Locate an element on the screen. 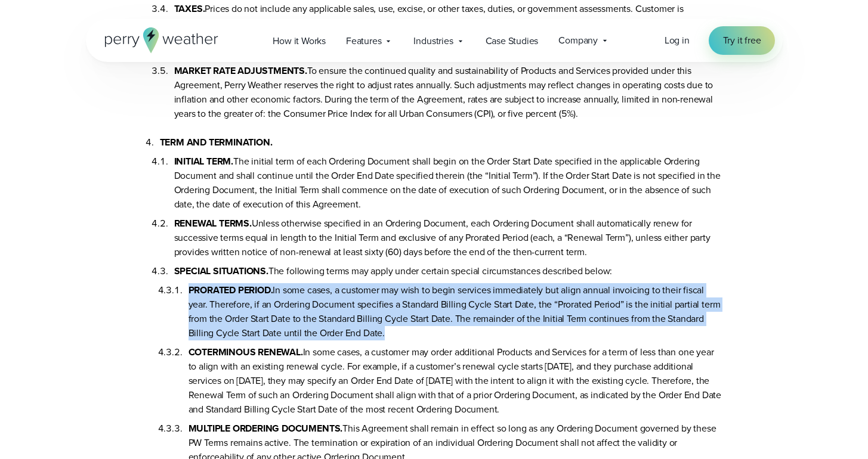  li: To ensure the continued quality and sustainability of Products and Services provided under this A... is located at coordinates (449, 90).